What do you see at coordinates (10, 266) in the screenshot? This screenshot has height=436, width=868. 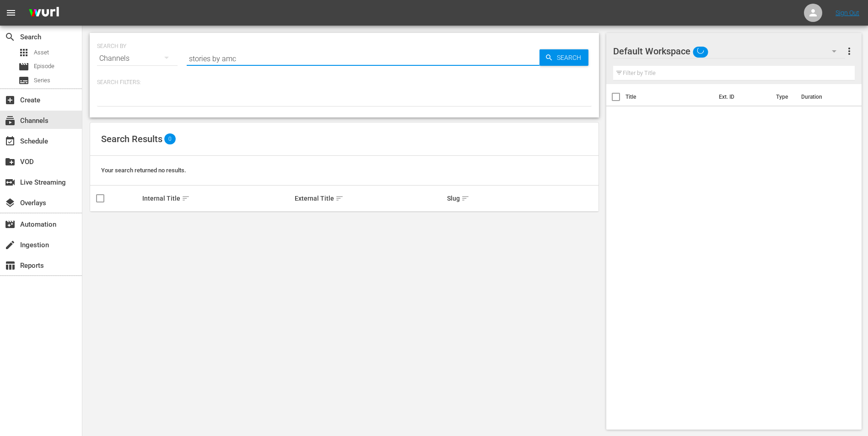 I see `span: Reports` at bounding box center [10, 266].